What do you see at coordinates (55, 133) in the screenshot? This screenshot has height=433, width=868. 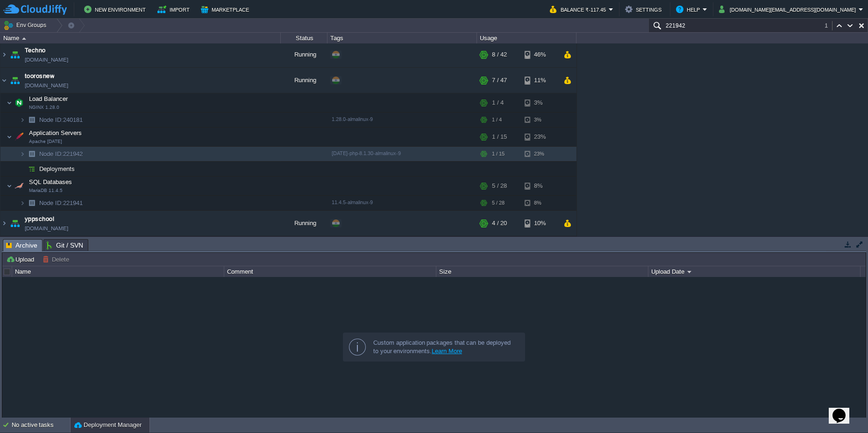 I see `span: Application Servers` at bounding box center [55, 133].